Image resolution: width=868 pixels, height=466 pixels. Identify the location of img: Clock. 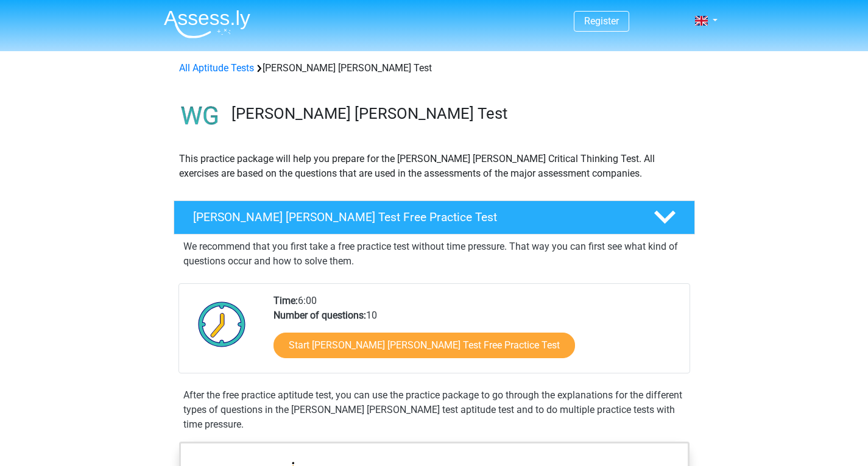
(222, 325).